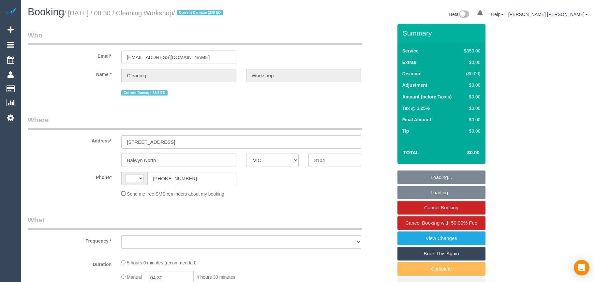  I want to click on input: First Name*, so click(179, 75).